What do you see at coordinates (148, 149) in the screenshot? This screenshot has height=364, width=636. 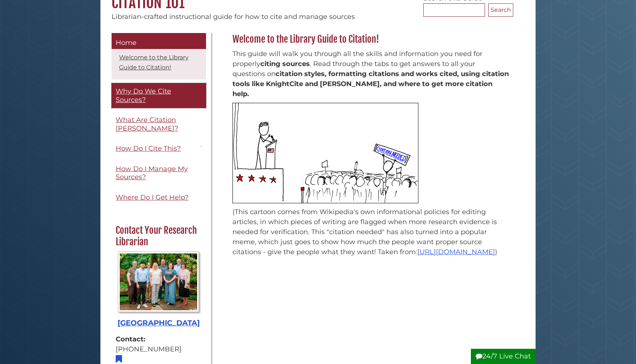 I see `span: How Do I Cite This?` at bounding box center [148, 149].